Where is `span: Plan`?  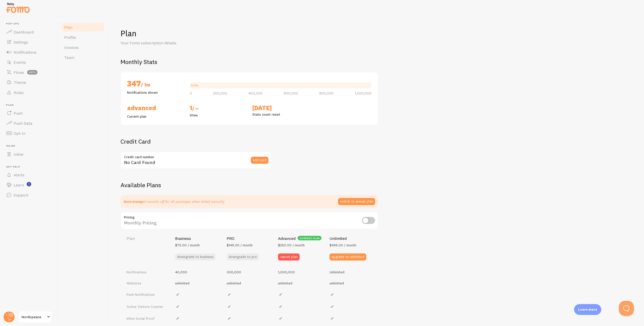
span: Plan is located at coordinates (68, 27).